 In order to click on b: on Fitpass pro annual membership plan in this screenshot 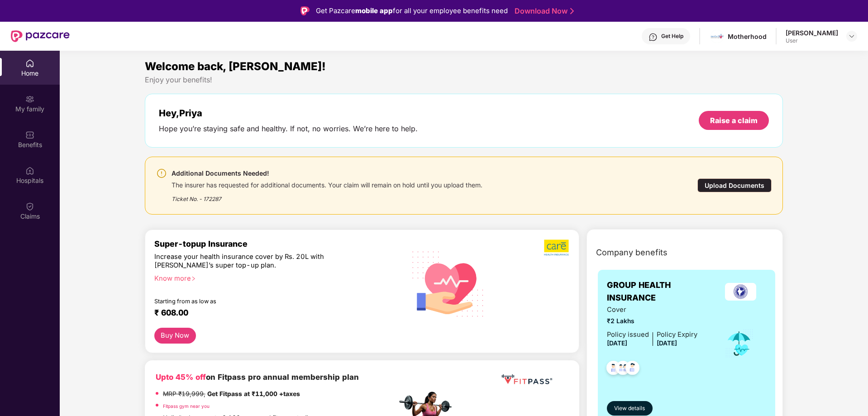, I will do `click(257, 377)`.